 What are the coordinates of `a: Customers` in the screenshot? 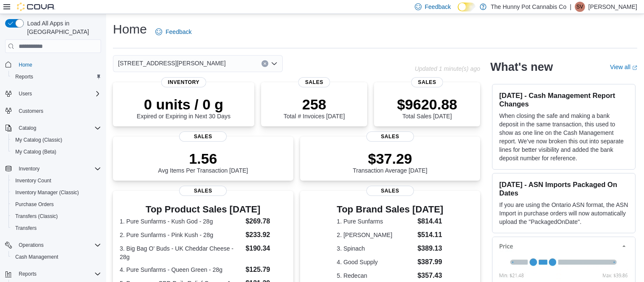 It's located at (31, 111).